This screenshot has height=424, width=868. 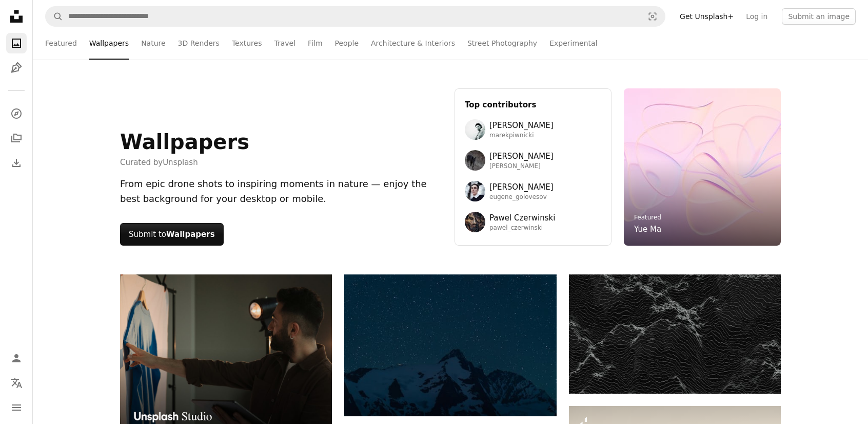 I want to click on div: From epic drone shots to inspiring moments in nature — enjoy the best background for your desktop..., so click(x=281, y=191).